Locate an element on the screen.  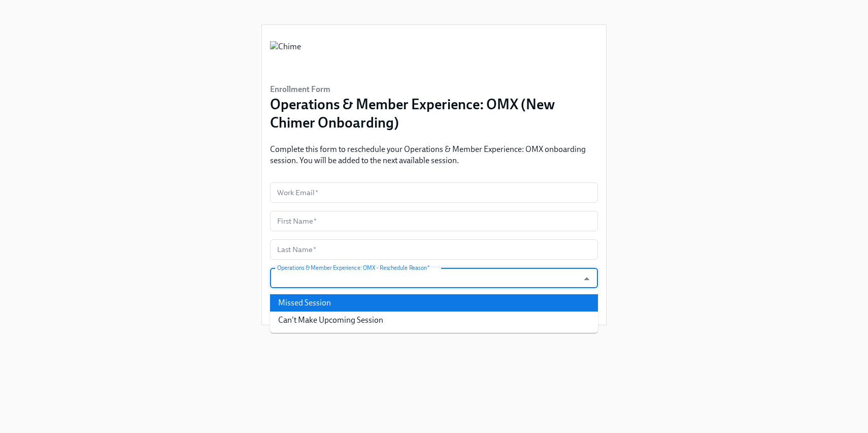
p: Complete this form to reschedule your Operations & Member Experience: OMX onboarding session. You... is located at coordinates (434, 155).